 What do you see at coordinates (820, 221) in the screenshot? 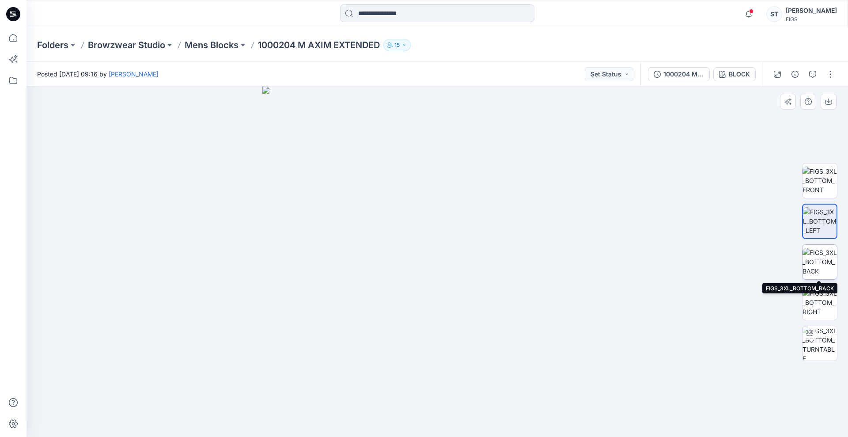
I see `img: FIGS_3XL_BOTTOM_LEFT` at bounding box center [820, 221].